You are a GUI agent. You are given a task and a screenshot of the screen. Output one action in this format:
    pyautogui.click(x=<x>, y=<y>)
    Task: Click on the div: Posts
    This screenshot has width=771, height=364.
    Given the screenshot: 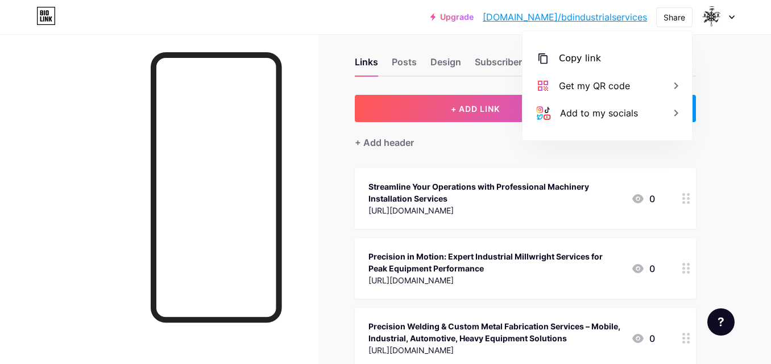 What is the action you would take?
    pyautogui.click(x=404, y=65)
    